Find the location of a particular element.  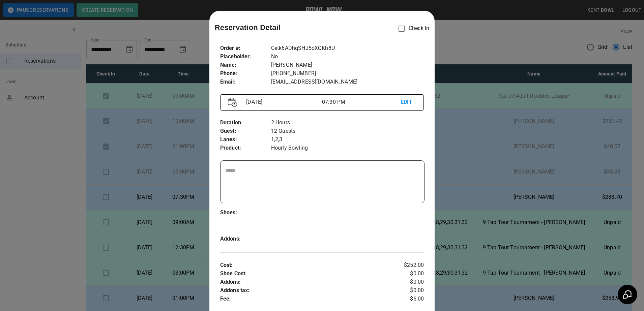

p: EDIT is located at coordinates (408, 102).